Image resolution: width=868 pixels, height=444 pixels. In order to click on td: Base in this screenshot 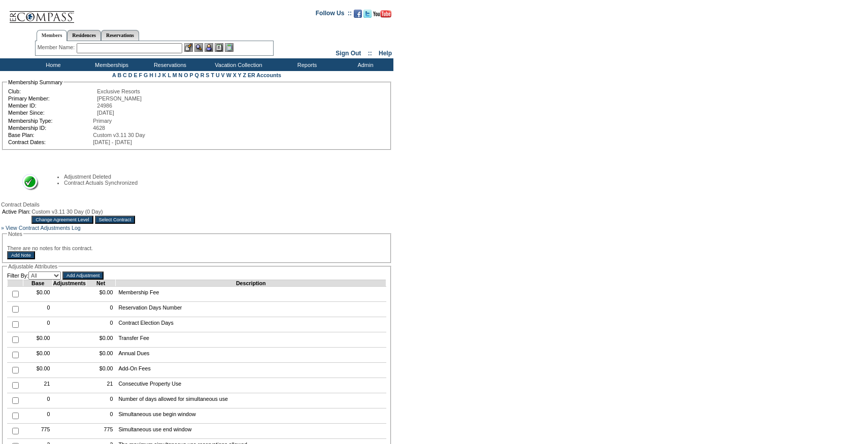, I will do `click(38, 283)`.